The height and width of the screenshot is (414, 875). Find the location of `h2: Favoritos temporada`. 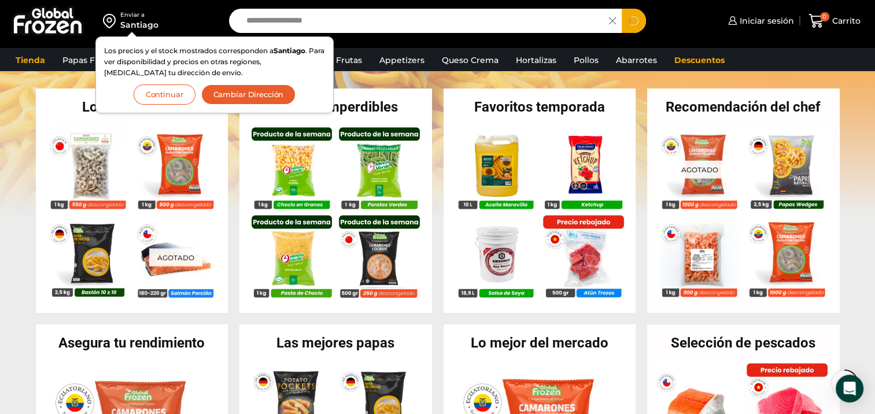

h2: Favoritos temporada is located at coordinates (540, 107).